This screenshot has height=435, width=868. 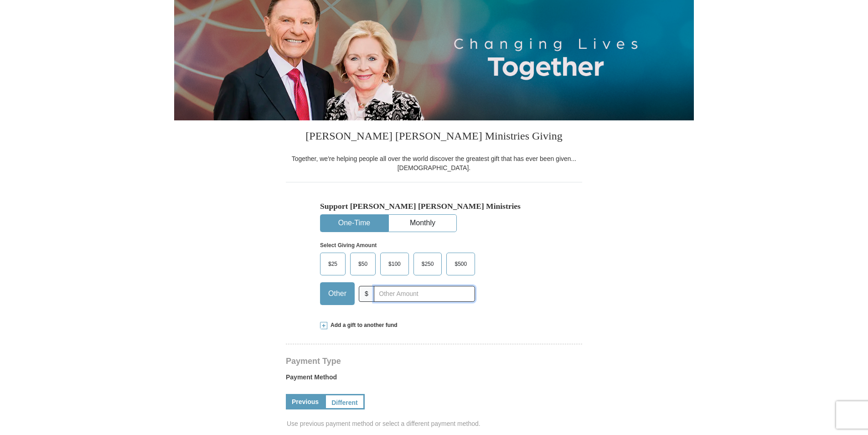 What do you see at coordinates (435, 424) in the screenshot?
I see `span: Use previous payment method or select a different payment method.` at bounding box center [435, 424].